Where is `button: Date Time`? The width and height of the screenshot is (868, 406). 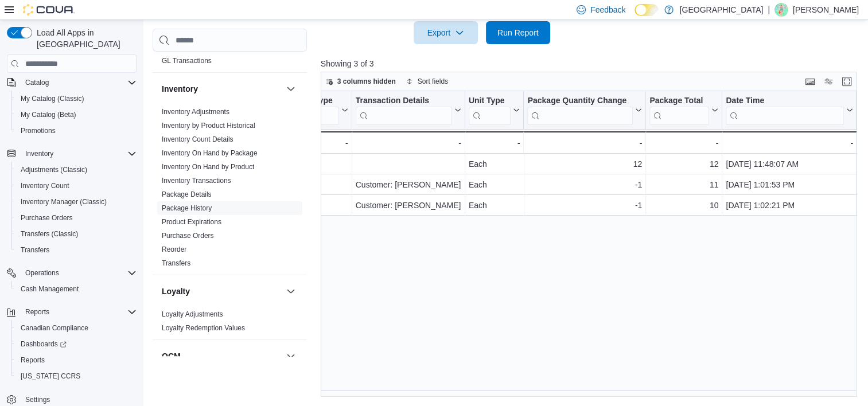
button: Date Time is located at coordinates (789, 110).